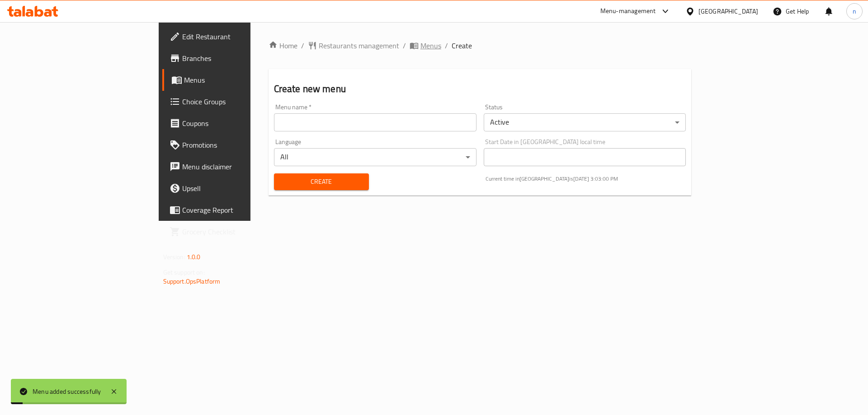  I want to click on span: Menu disclaimer, so click(239, 166).